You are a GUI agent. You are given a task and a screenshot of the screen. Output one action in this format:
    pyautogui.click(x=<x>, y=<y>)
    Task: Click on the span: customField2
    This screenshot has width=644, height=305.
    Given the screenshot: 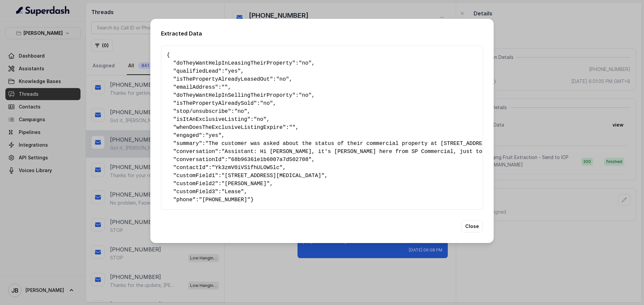 What is the action you would take?
    pyautogui.click(x=195, y=184)
    